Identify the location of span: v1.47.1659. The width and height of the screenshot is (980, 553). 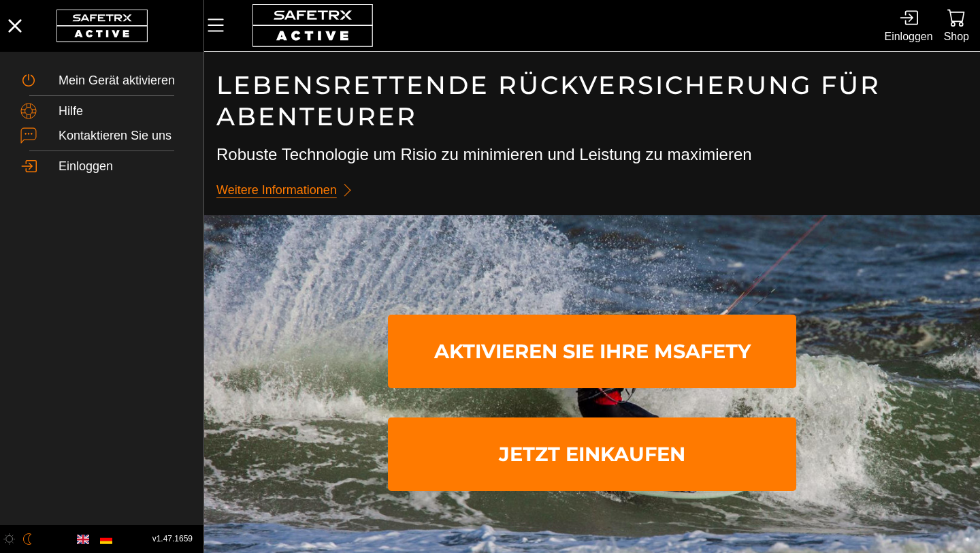
(172, 538).